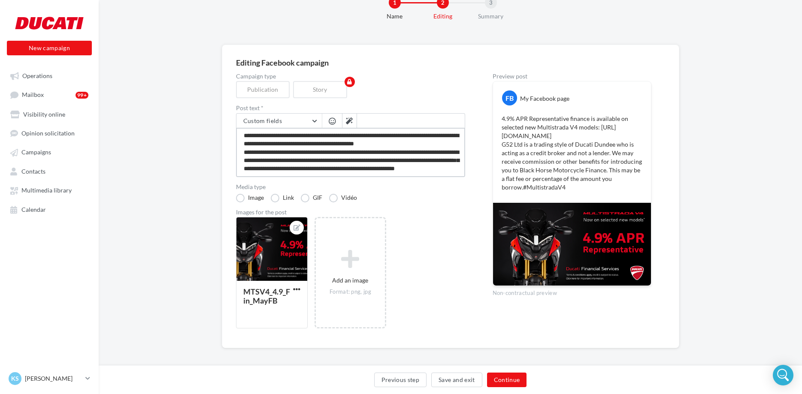  Describe the element at coordinates (33, 171) in the screenshot. I see `span: Contacts` at that location.